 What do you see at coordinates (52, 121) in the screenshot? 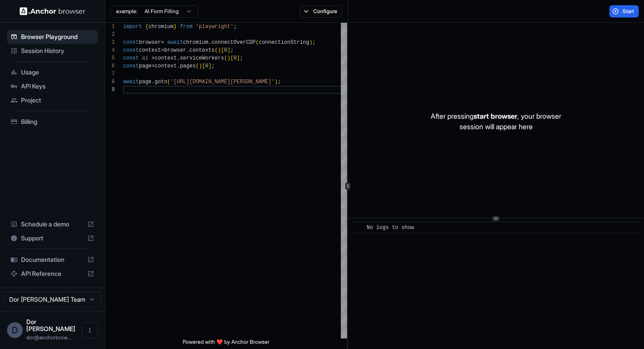
I see `div: Billing` at bounding box center [52, 121].